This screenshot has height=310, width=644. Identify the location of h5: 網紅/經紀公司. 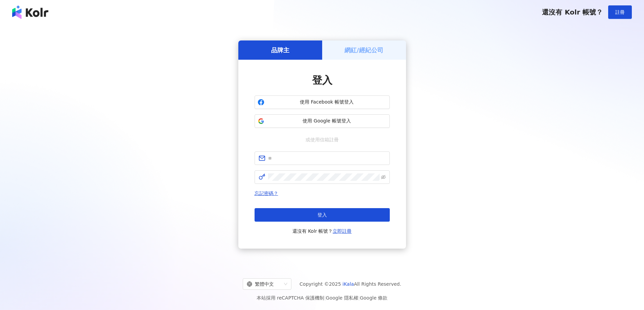
(364, 50).